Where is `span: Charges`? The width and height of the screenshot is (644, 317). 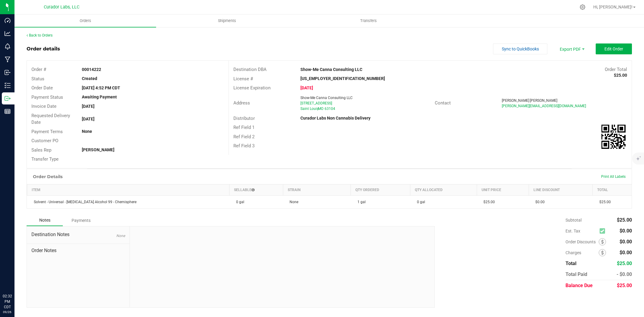 span: Charges is located at coordinates (582, 253).